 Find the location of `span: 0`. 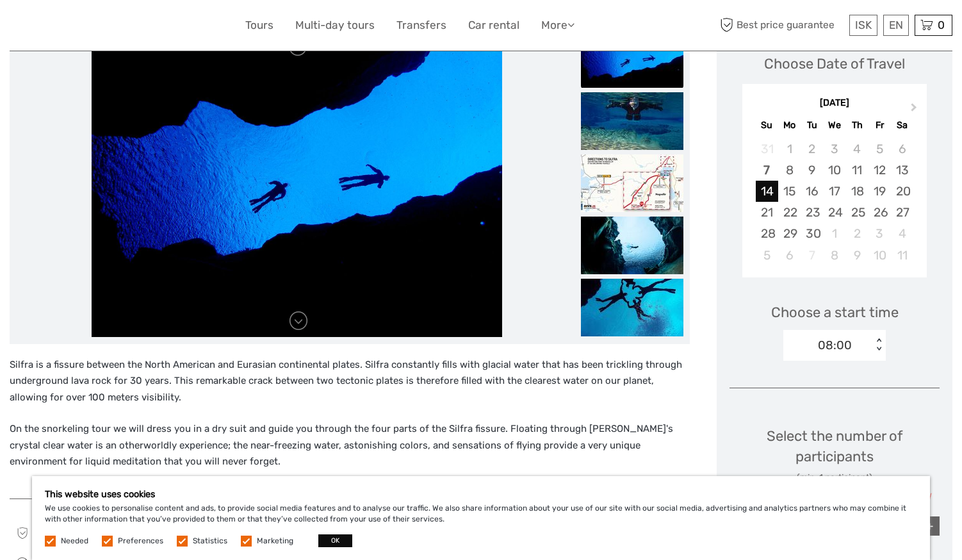

span: 0 is located at coordinates (941, 25).